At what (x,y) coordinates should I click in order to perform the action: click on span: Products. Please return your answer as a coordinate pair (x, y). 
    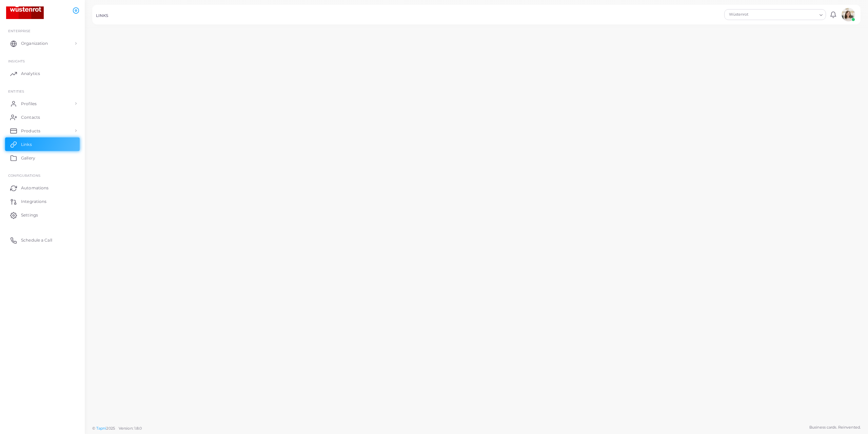
    Looking at the image, I should click on (30, 131).